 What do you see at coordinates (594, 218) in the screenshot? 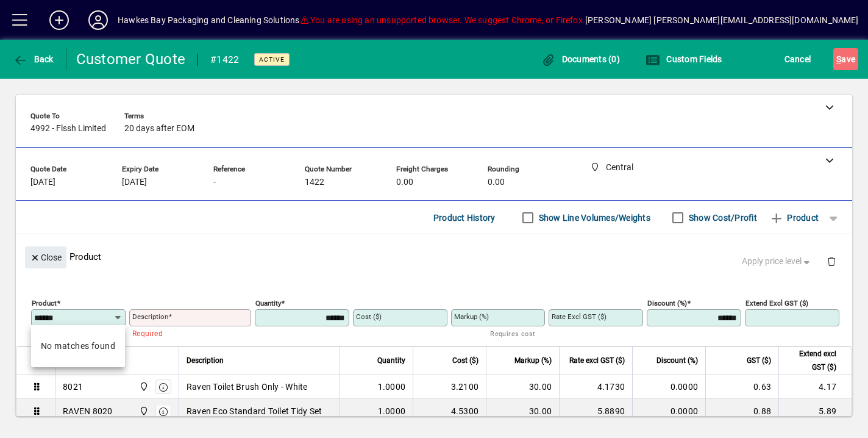
I see `label: Show Line Volumes/Weights` at bounding box center [594, 218].